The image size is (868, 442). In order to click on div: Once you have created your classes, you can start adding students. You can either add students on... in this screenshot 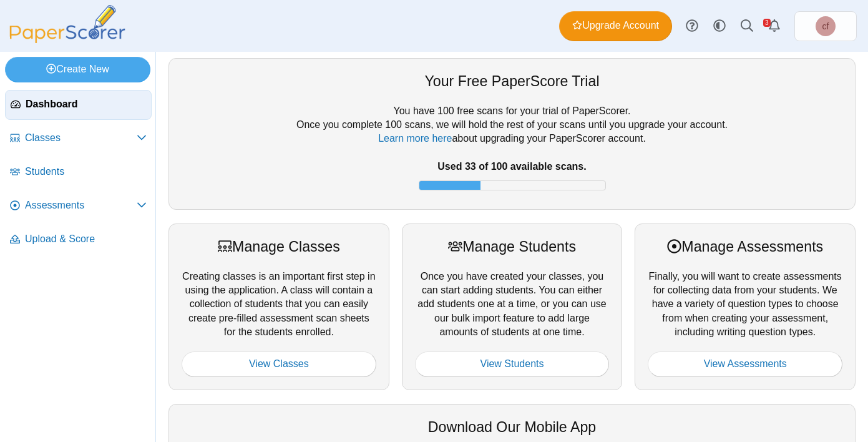, I will do `click(512, 307)`.